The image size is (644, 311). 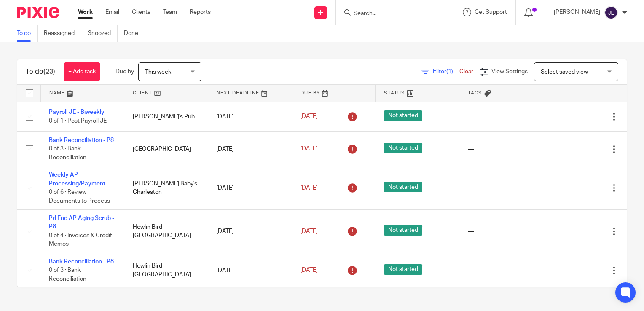 What do you see at coordinates (611, 13) in the screenshot?
I see `img: svg%3E` at bounding box center [611, 13].